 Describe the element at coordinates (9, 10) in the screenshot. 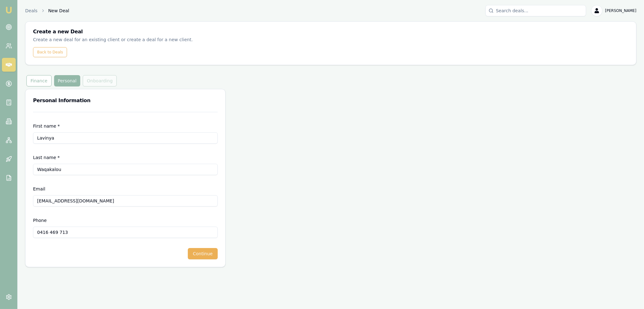

I see `img: emu-icon-u.png` at that location.